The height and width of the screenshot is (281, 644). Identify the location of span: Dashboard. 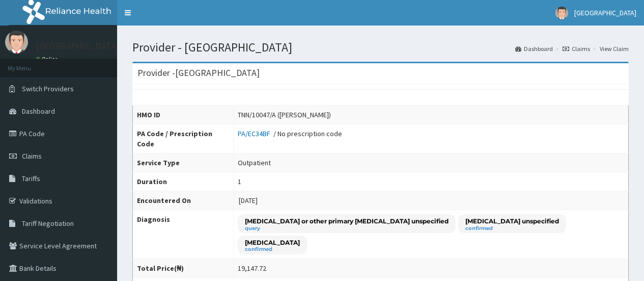
(38, 111).